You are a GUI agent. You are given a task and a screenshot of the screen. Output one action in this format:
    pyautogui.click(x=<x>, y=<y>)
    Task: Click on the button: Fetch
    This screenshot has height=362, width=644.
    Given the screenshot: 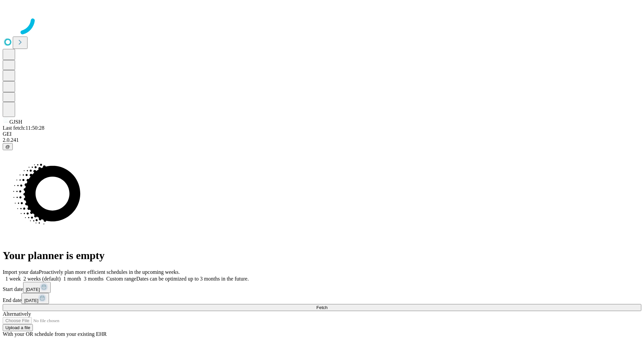 What is the action you would take?
    pyautogui.click(x=322, y=307)
    